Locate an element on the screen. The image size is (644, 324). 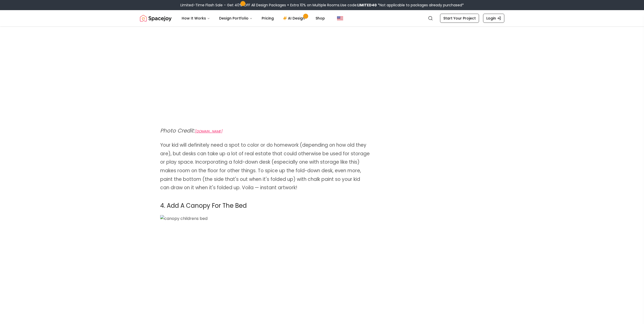
h2: 4. Add A Canopy For The Bed is located at coordinates (265, 205).